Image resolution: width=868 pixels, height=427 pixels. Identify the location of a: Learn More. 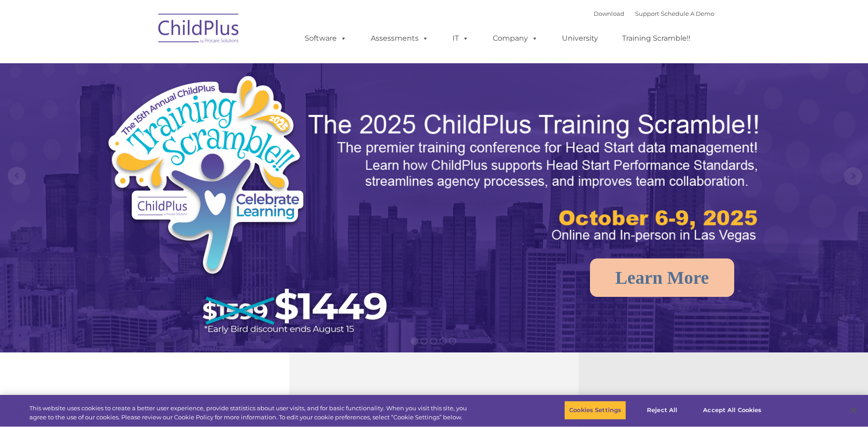
(662, 278).